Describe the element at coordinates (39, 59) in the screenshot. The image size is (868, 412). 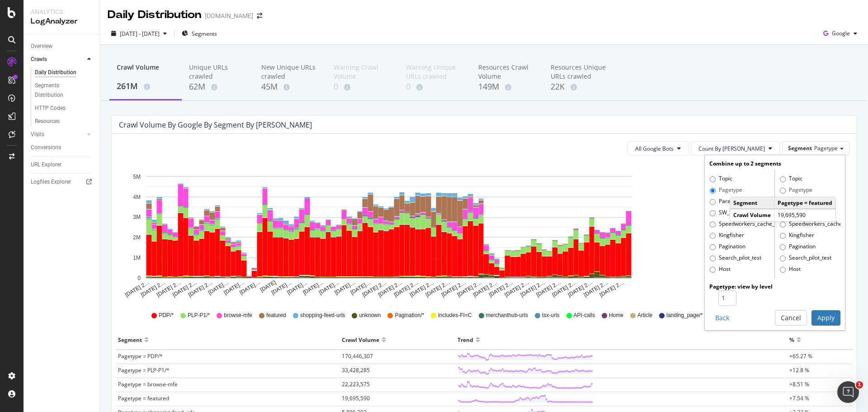
I see `div: Crawls` at that location.